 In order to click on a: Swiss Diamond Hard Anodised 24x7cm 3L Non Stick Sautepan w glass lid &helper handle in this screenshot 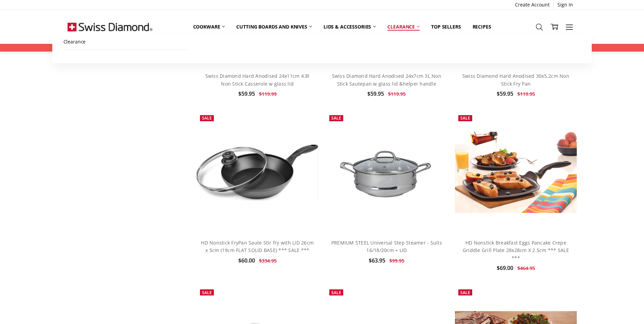, I will do `click(387, 79)`.